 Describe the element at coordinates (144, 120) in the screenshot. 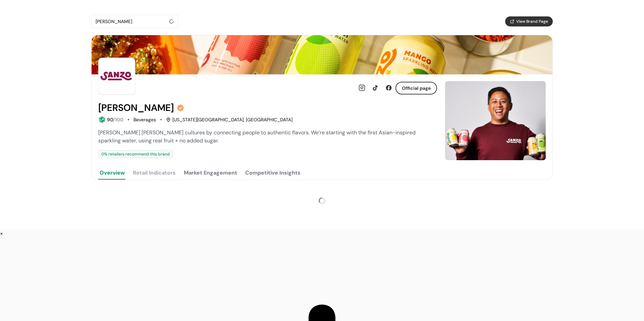

I see `div: Beverages` at that location.